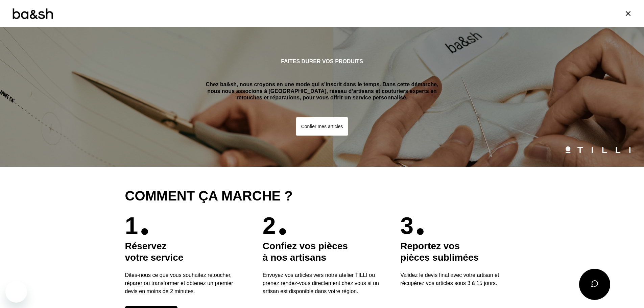  Describe the element at coordinates (154, 257) in the screenshot. I see `span: votre service` at that location.